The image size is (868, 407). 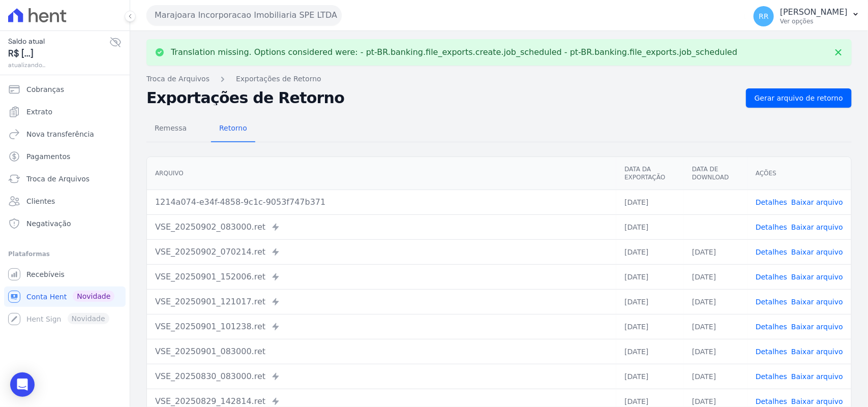 What do you see at coordinates (716, 173) in the screenshot?
I see `th: Data de Download` at bounding box center [716, 173].